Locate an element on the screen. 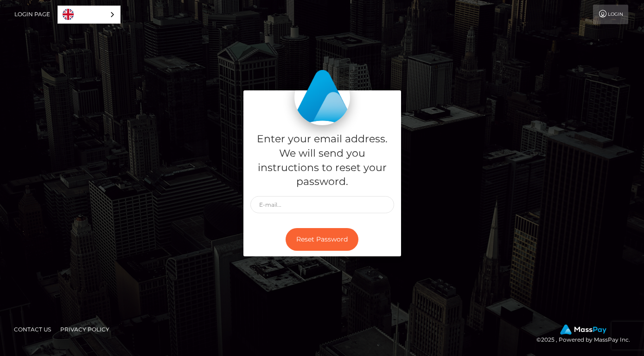  a: English is located at coordinates (89, 14).